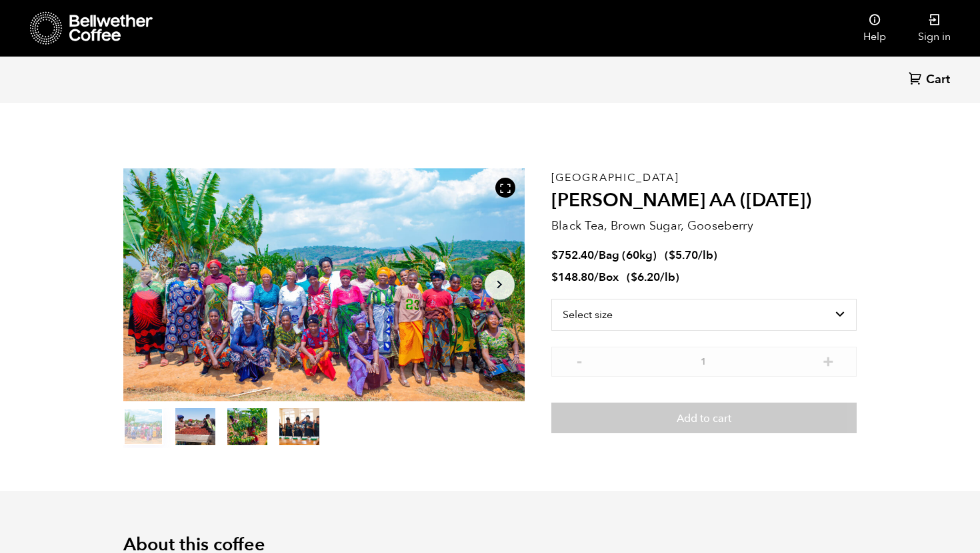 This screenshot has width=980, height=553. I want to click on bdi: 6.20, so click(645, 277).